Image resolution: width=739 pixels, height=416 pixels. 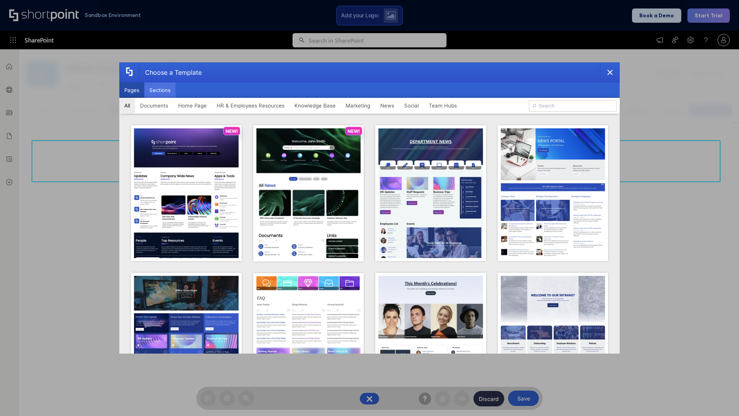 I want to click on div: Choose a Template, so click(x=170, y=72).